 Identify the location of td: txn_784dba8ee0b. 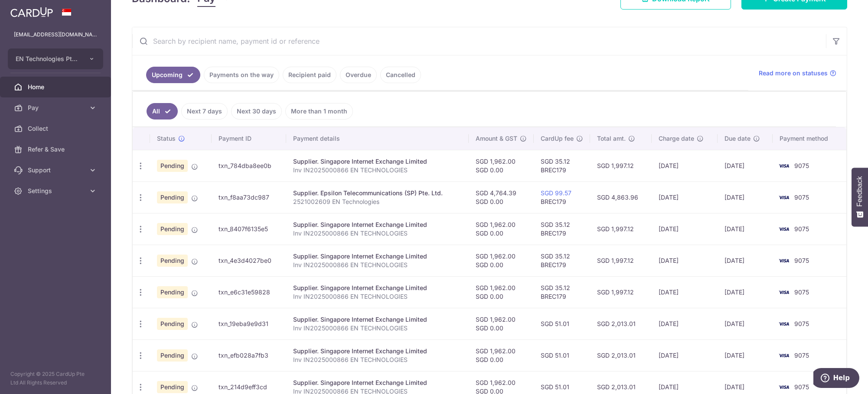
(249, 165).